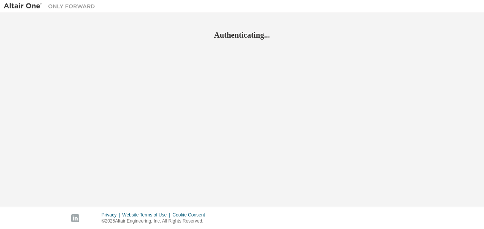  Describe the element at coordinates (147, 215) in the screenshot. I see `div: Website Terms of Use` at that location.